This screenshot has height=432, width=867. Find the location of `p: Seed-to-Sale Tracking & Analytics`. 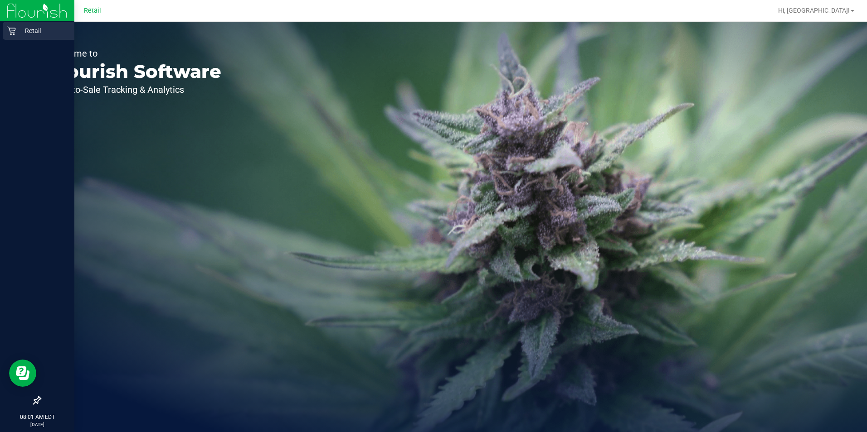

p: Seed-to-Sale Tracking & Analytics is located at coordinates (135, 90).